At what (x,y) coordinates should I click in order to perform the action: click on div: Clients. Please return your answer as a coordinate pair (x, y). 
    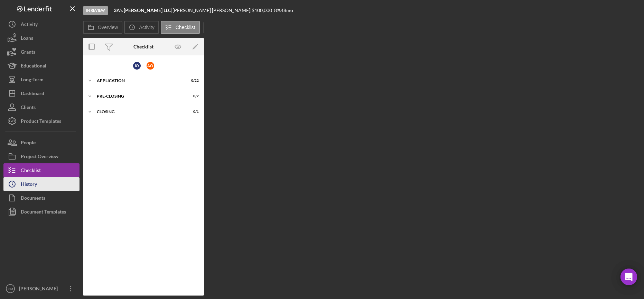
    Looking at the image, I should click on (28, 108).